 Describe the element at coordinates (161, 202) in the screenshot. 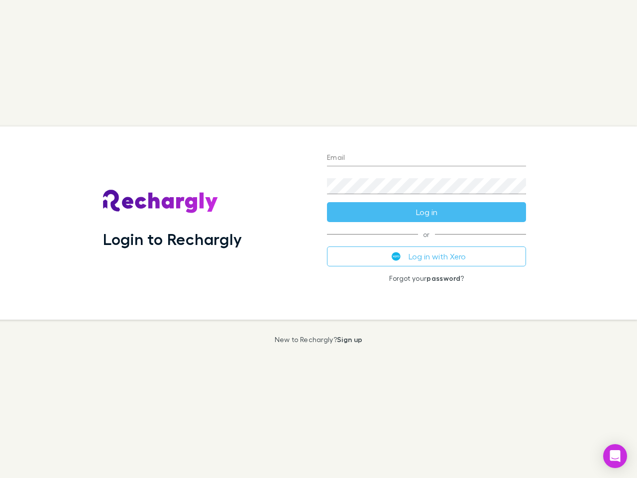

I see `img: Rechargly's Logo` at that location.